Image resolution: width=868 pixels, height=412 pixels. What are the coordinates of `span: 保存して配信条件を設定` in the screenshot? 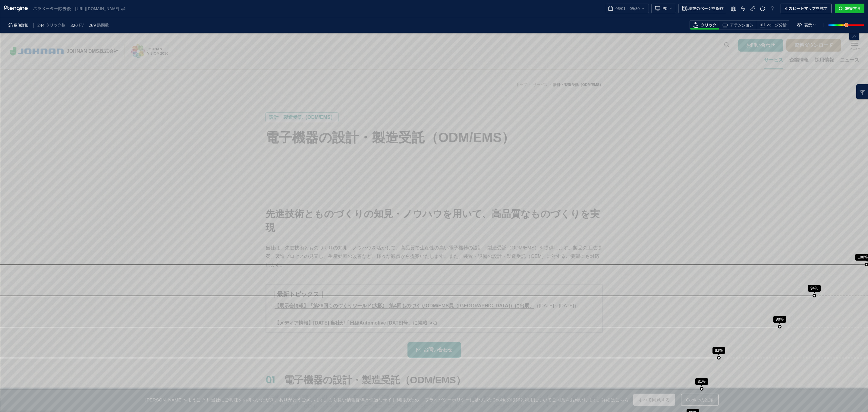 It's located at (837, 7).